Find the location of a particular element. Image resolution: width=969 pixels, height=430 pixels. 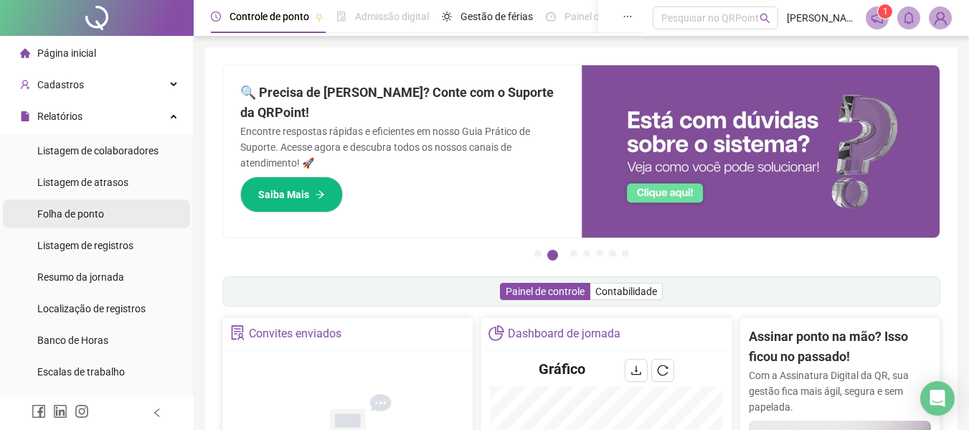

span: file is located at coordinates (25, 116).